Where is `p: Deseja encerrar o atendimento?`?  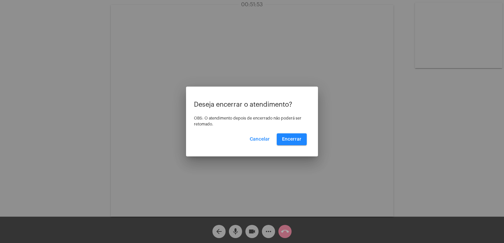 p: Deseja encerrar o atendimento? is located at coordinates (252, 105).